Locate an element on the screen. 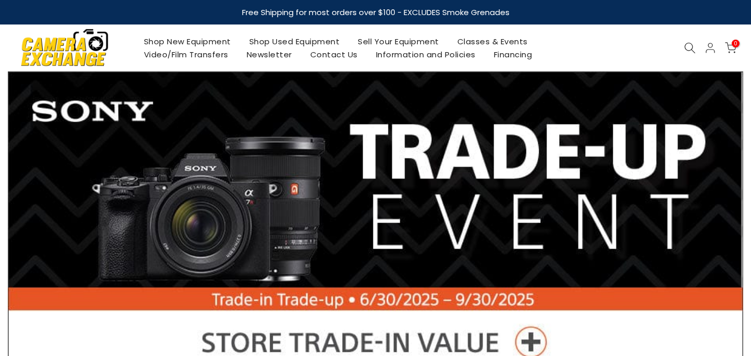 This screenshot has width=751, height=356. a: Contact Us is located at coordinates (334, 54).